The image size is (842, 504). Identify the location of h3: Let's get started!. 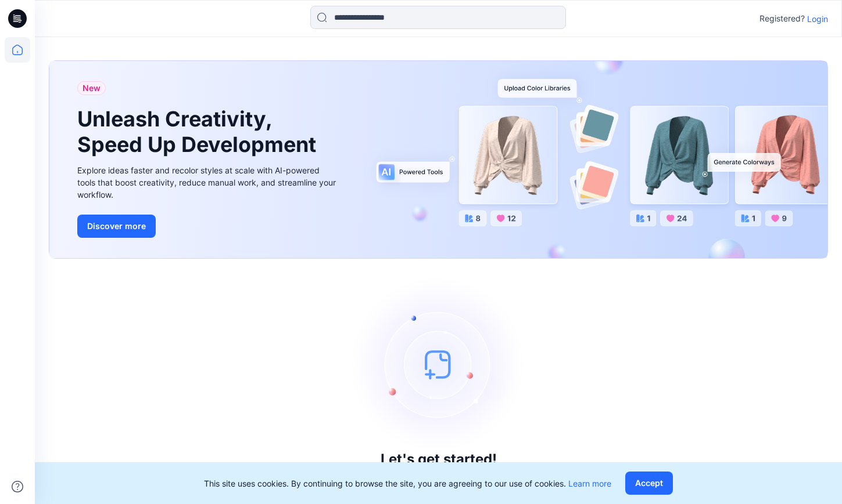
(439, 460).